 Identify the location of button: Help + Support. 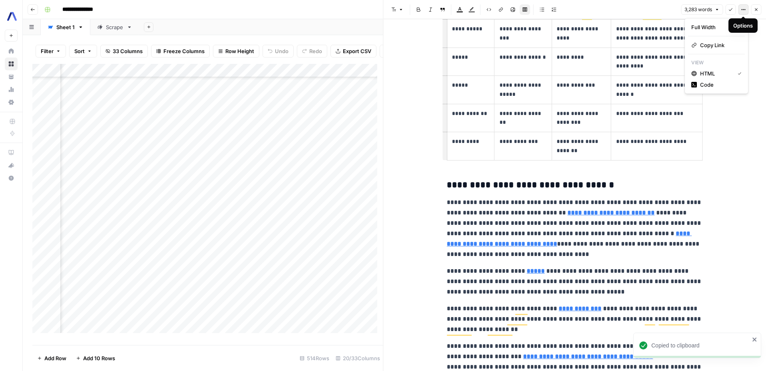
(11, 178).